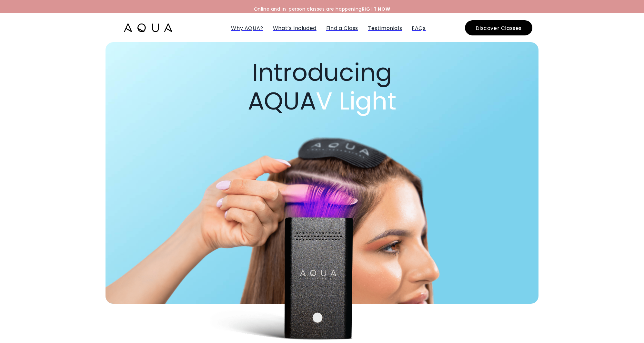 The width and height of the screenshot is (644, 343). What do you see at coordinates (247, 28) in the screenshot?
I see `span: Why AQUA?` at bounding box center [247, 28].